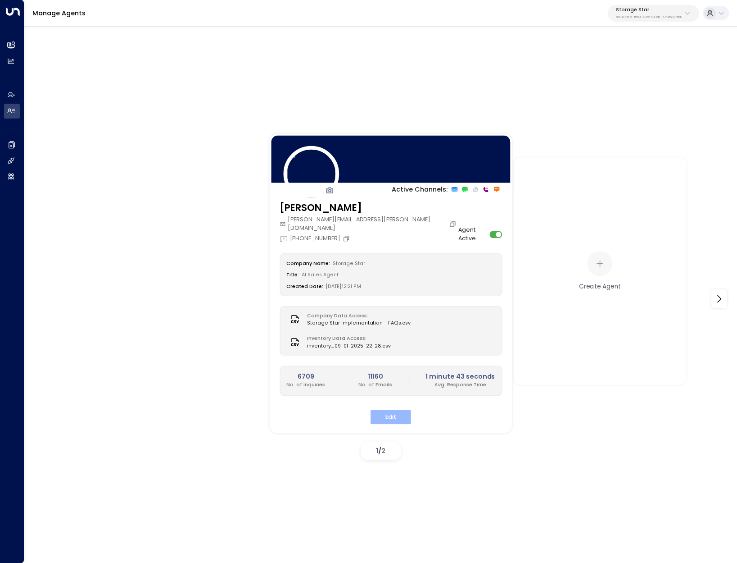 Image resolution: width=737 pixels, height=563 pixels. I want to click on span: Storage Star, so click(349, 264).